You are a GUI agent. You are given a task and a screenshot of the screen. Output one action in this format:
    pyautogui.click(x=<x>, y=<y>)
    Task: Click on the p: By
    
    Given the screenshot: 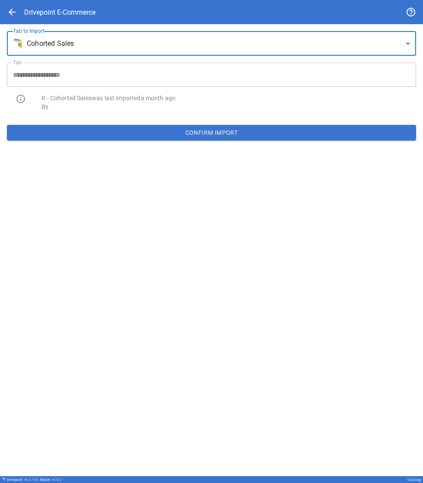 What is the action you would take?
    pyautogui.click(x=228, y=107)
    